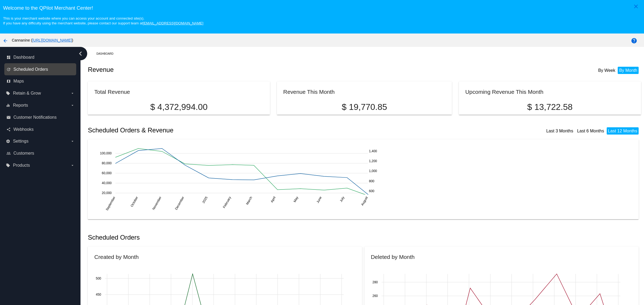 Image resolution: width=644 pixels, height=305 pixels. Describe the element at coordinates (6, 40) in the screenshot. I see `mat-icon: arrow_back` at that location.